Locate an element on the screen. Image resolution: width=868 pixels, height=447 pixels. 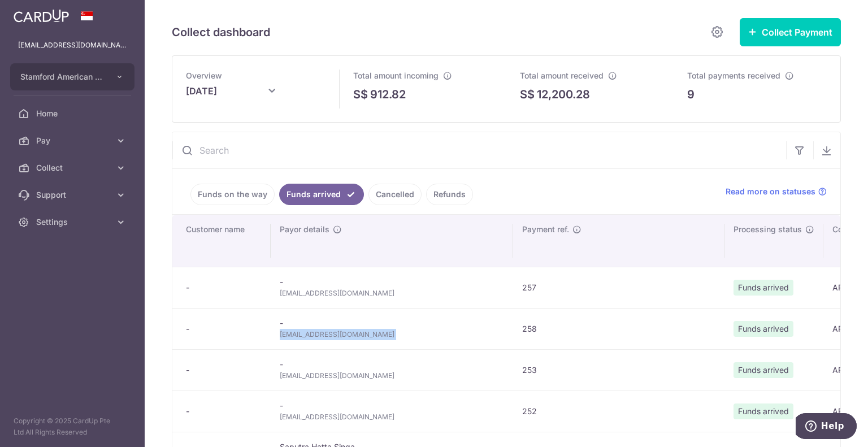
a: Refunds is located at coordinates (449, 195).